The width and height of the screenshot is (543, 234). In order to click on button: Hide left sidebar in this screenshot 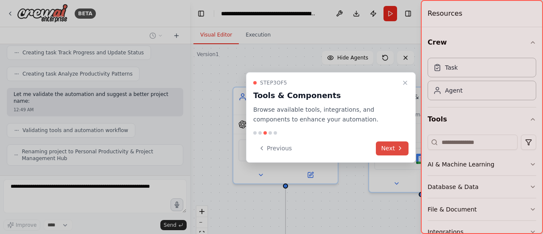, I will do `click(201, 14)`.